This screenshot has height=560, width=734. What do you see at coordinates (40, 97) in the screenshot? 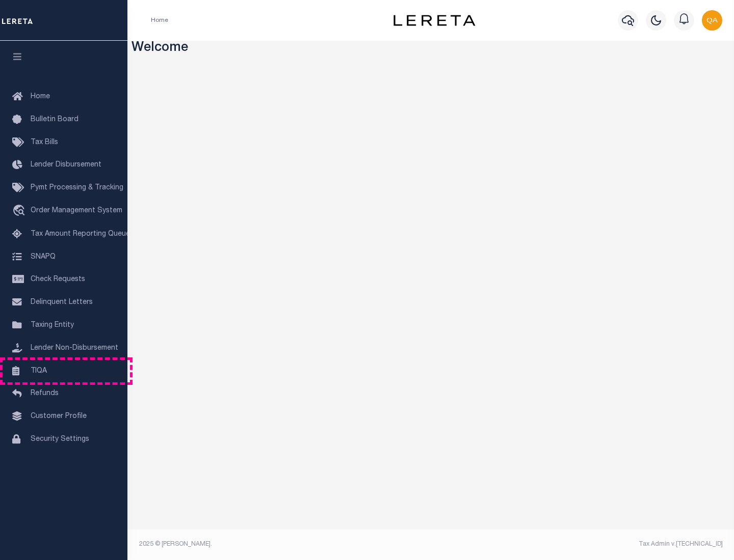
I see `span: Home` at bounding box center [40, 97].